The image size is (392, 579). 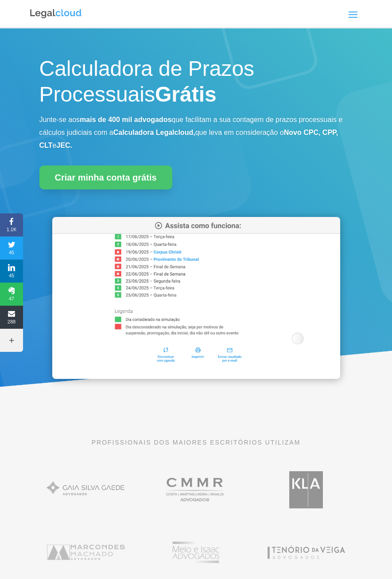 I want to click on img: Tenório da Veiga Advogados, so click(x=306, y=551).